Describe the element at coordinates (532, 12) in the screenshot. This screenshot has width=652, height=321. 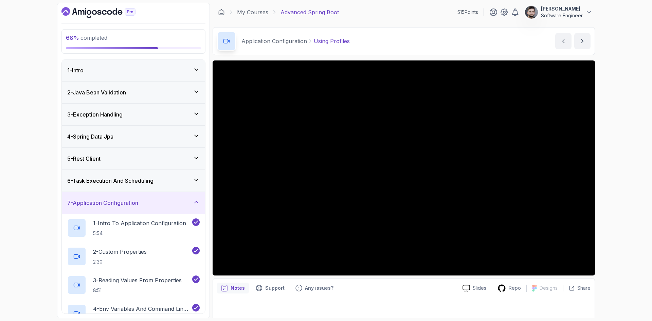
I see `img: user profile image` at that location.